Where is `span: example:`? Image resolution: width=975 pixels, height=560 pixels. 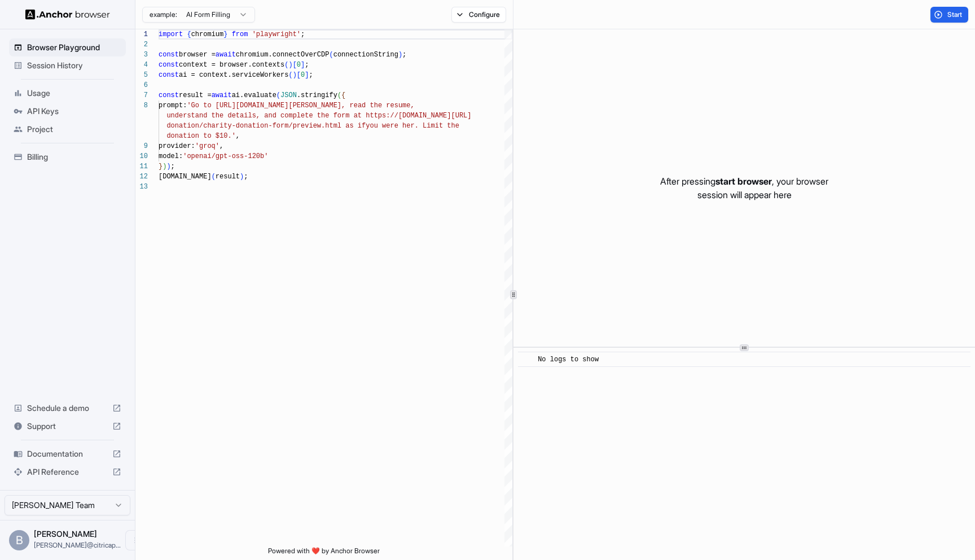 span: example: is located at coordinates (163, 15).